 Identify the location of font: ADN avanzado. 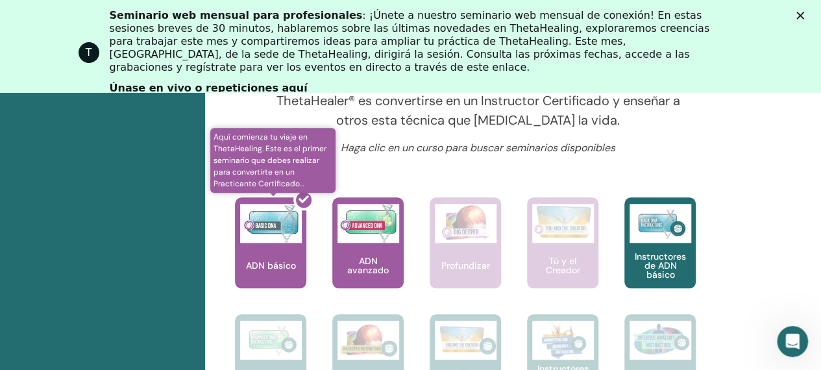
(368, 265).